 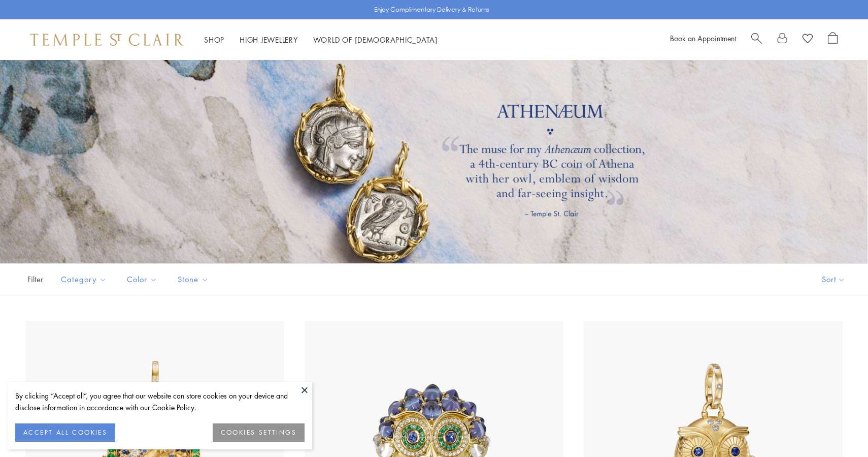 What do you see at coordinates (258, 432) in the screenshot?
I see `button: COOKIES SETTINGS` at bounding box center [258, 432].